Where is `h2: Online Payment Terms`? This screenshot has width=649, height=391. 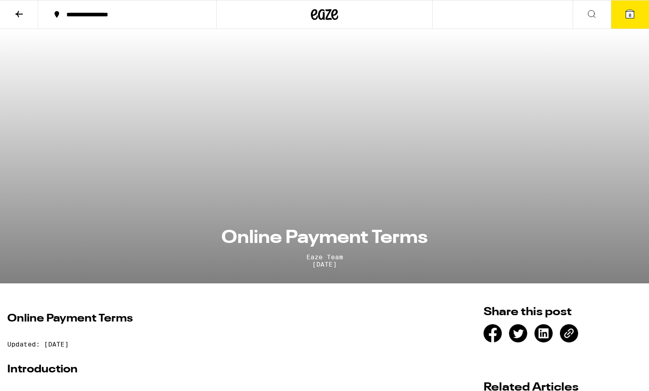 h2: Online Payment Terms is located at coordinates (218, 319).